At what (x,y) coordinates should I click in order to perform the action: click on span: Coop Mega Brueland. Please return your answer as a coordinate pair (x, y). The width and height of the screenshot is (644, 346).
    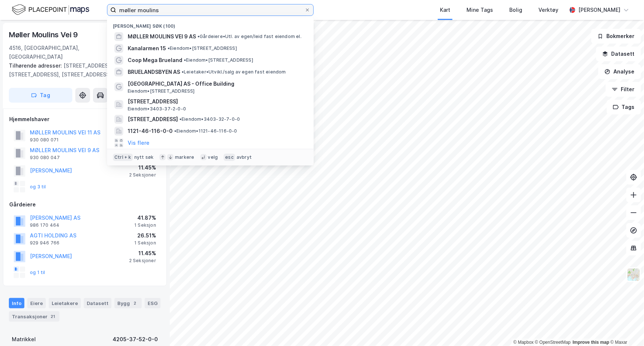
    Looking at the image, I should click on (155, 60).